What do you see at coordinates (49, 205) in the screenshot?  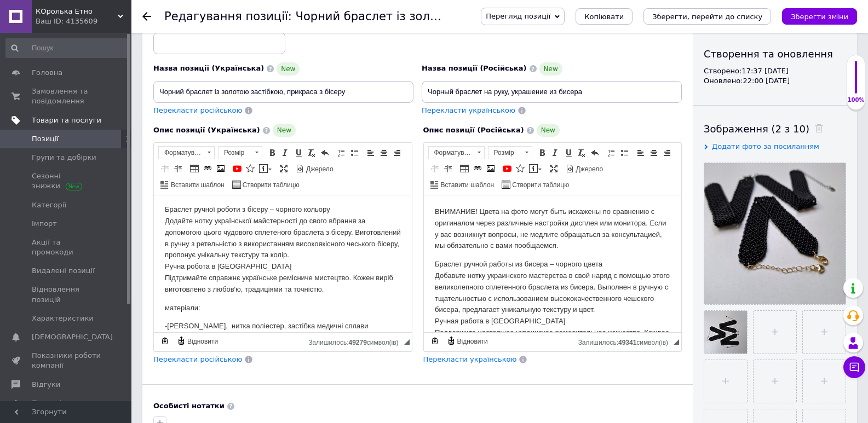 I see `span: Категорії` at bounding box center [49, 205].